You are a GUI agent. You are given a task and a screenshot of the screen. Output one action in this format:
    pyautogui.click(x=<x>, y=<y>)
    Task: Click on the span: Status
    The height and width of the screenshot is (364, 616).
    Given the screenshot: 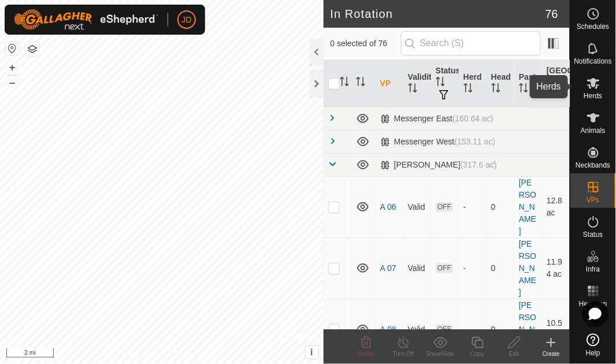 What is the action you would take?
    pyautogui.click(x=593, y=235)
    